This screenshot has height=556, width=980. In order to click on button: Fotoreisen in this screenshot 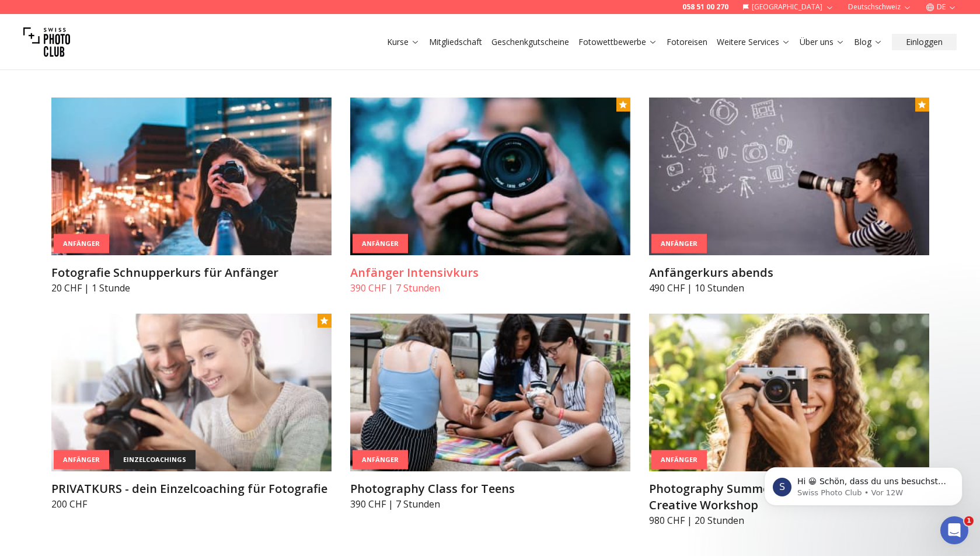, I will do `click(687, 42)`.